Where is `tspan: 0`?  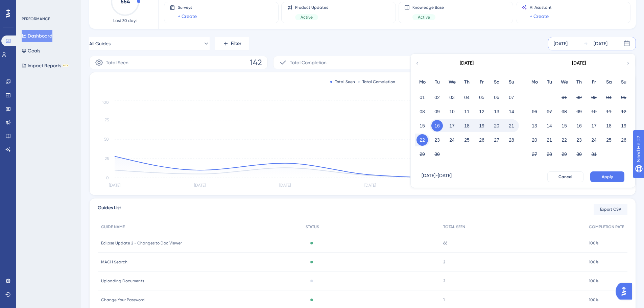
tspan: 0 is located at coordinates (108, 178).